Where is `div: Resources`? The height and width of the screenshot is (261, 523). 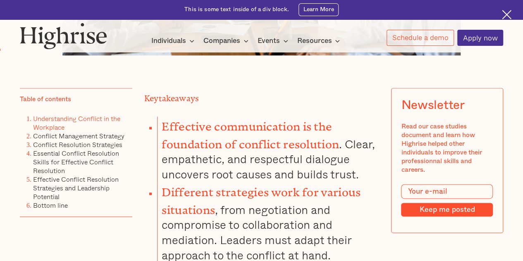
div: Resources is located at coordinates (314, 41).